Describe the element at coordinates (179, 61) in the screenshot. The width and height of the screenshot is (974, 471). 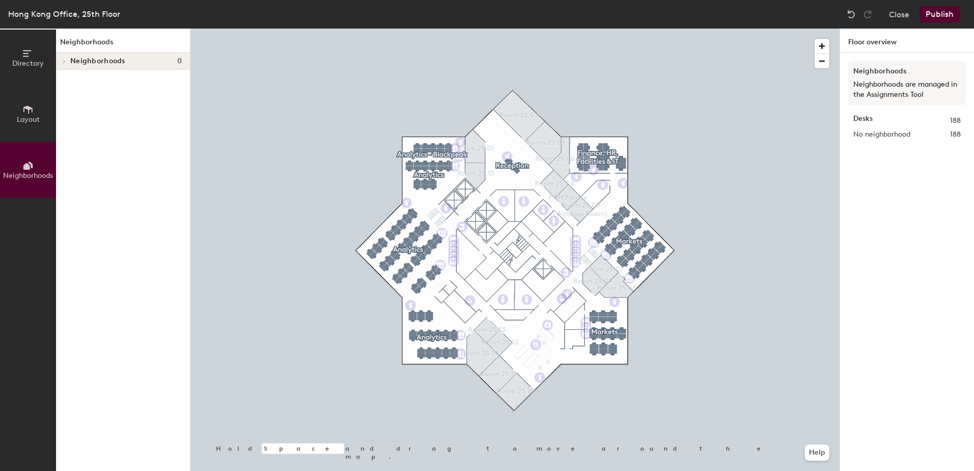
I see `span: 0` at that location.